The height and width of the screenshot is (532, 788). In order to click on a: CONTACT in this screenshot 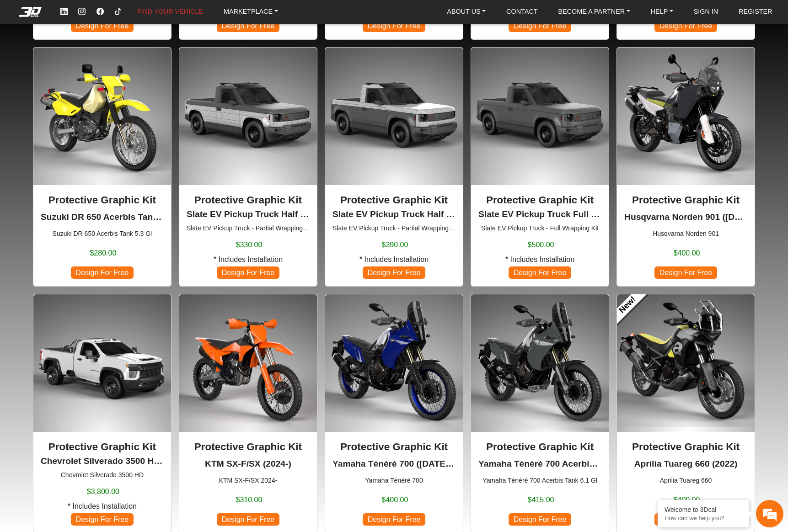, I will do `click(522, 11)`.